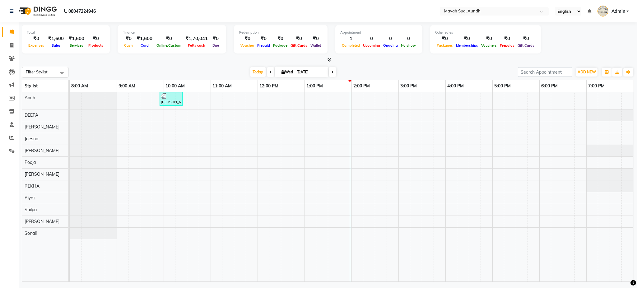 The image size is (637, 288). I want to click on span: Packages, so click(445, 45).